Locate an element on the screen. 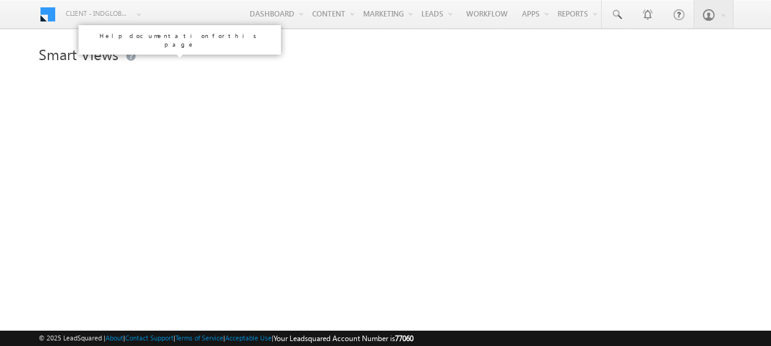 The image size is (771, 346). span: Your Leadsquared Account Number is is located at coordinates (344, 338).